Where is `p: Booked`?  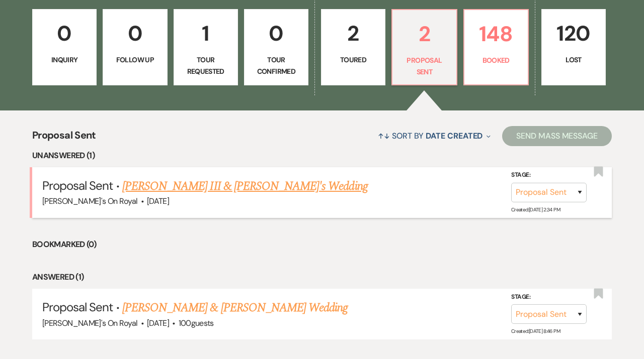
p: Booked is located at coordinates (496, 60).